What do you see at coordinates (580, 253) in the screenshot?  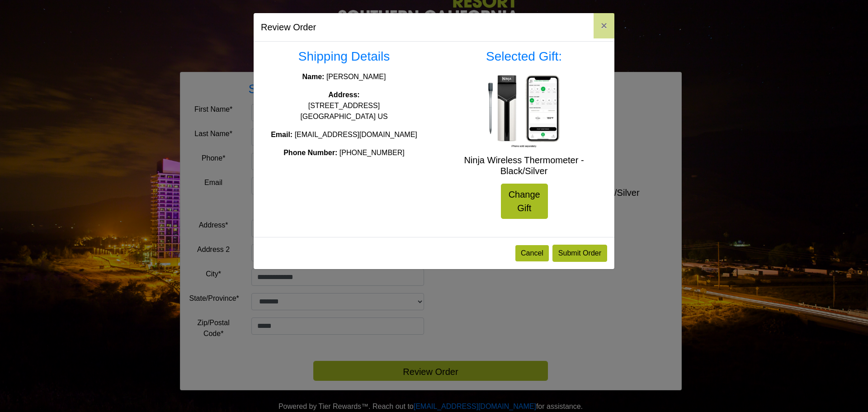 I see `button: Submit Order` at bounding box center [580, 253].